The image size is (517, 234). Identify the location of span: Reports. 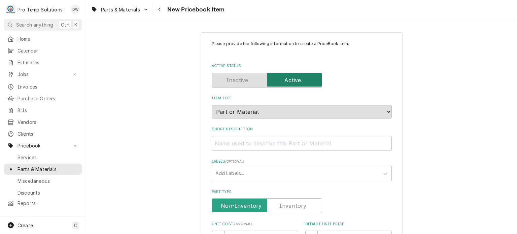
(48, 203).